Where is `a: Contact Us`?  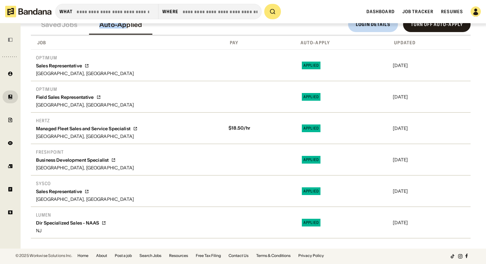 a: Contact Us is located at coordinates (238, 256).